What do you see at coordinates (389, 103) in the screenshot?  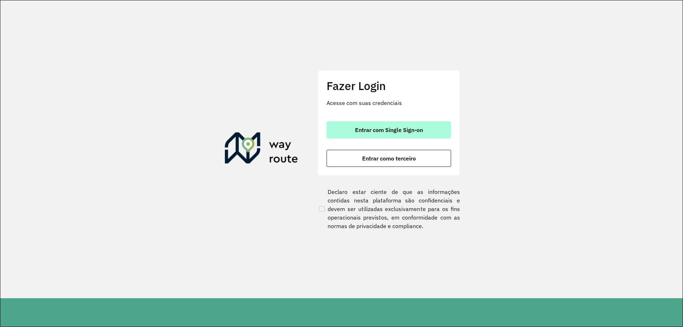 I see `p: Acesse com suas credenciais` at bounding box center [389, 103].